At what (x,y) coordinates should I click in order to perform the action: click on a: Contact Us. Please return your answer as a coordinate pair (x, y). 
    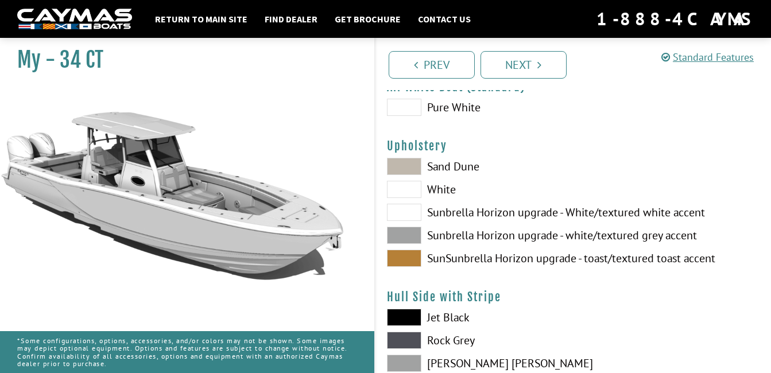
    Looking at the image, I should click on (445, 19).